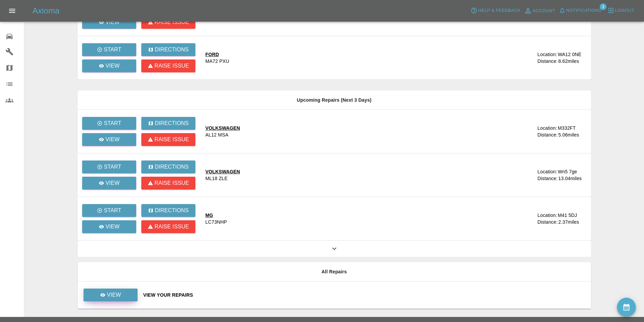 Image resolution: width=644 pixels, height=322 pixels. What do you see at coordinates (46, 11) in the screenshot?
I see `h5: Axioma` at bounding box center [46, 11].